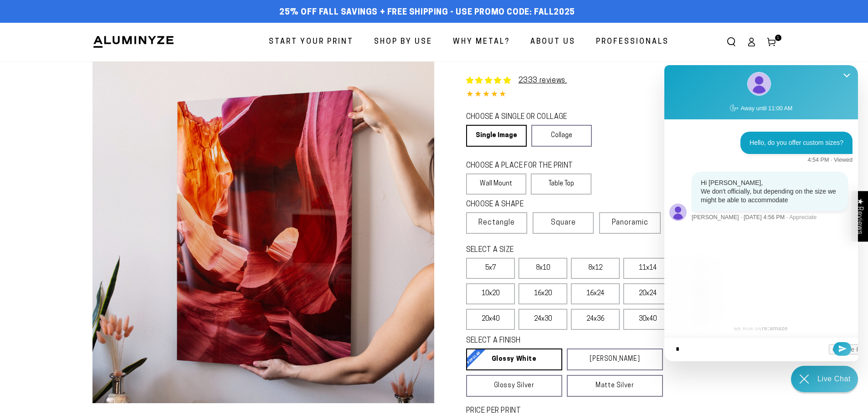  What do you see at coordinates (524, 117) in the screenshot?
I see `legend: CHOOSE A SINGLE OR COLLAGE` at bounding box center [524, 117].